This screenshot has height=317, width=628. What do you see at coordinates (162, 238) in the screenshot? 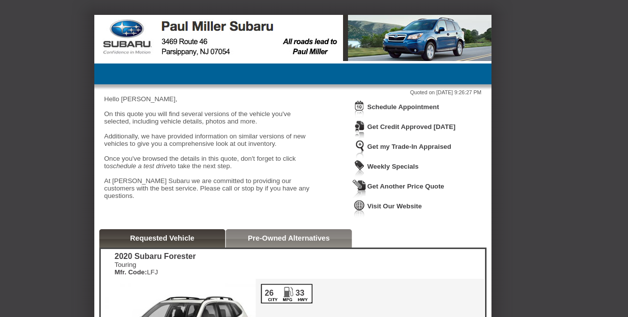
I see `a: Requested Vehicle` at bounding box center [162, 238].